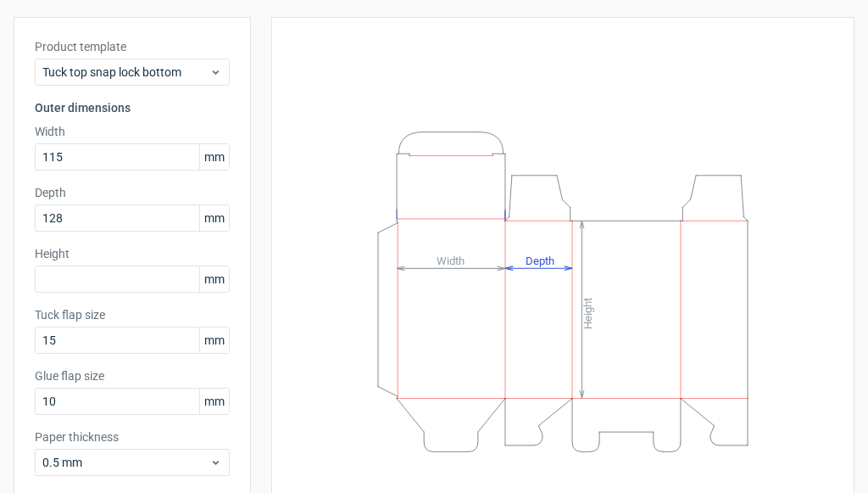 The image size is (868, 493). Describe the element at coordinates (133, 314) in the screenshot. I see `label: Tuck flap size` at that location.